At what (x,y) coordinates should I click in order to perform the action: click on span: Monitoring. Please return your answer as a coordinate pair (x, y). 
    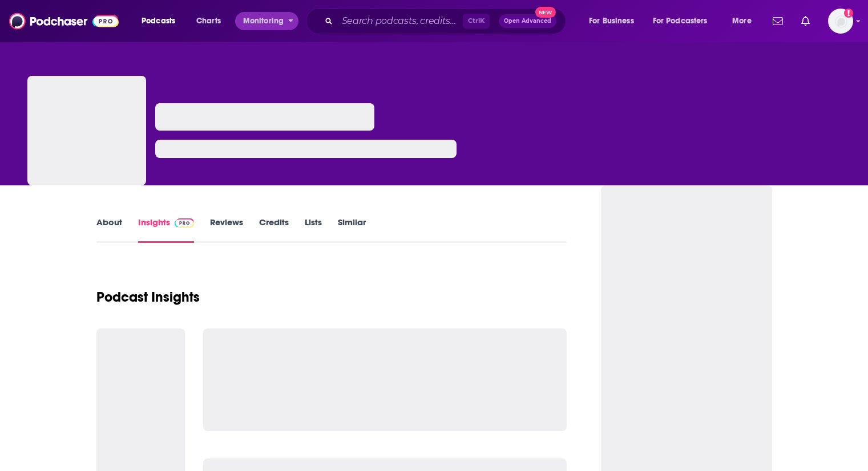
    Looking at the image, I should click on (263, 21).